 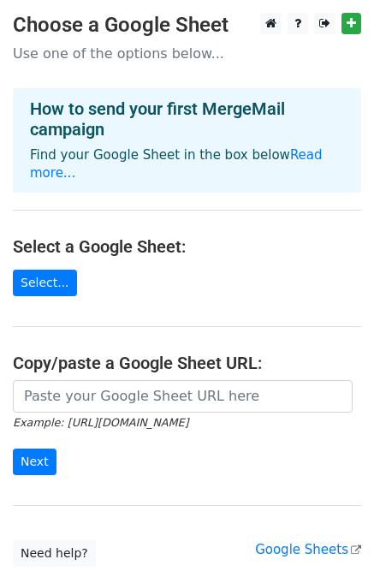 I want to click on h4: How to send your first MergeMail campaign, so click(x=187, y=119).